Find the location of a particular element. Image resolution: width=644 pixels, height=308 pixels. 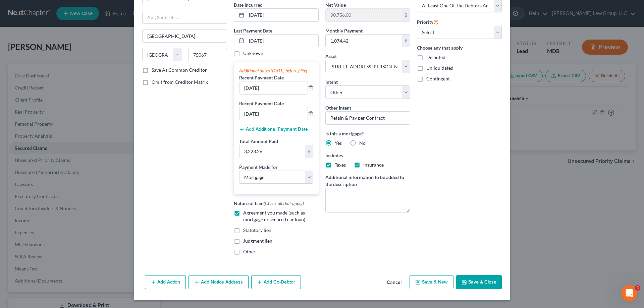

label: Last Payment Date is located at coordinates (253, 30).